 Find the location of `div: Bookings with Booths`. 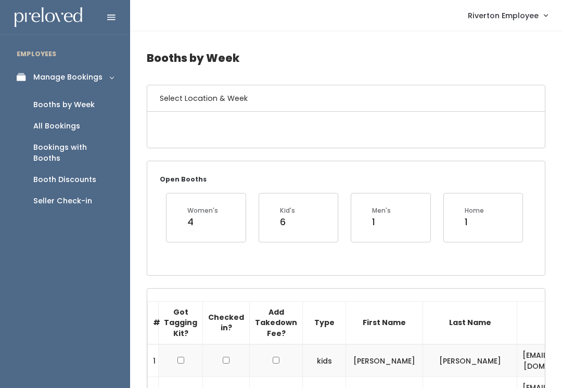

div: Bookings with Booths is located at coordinates (73, 153).